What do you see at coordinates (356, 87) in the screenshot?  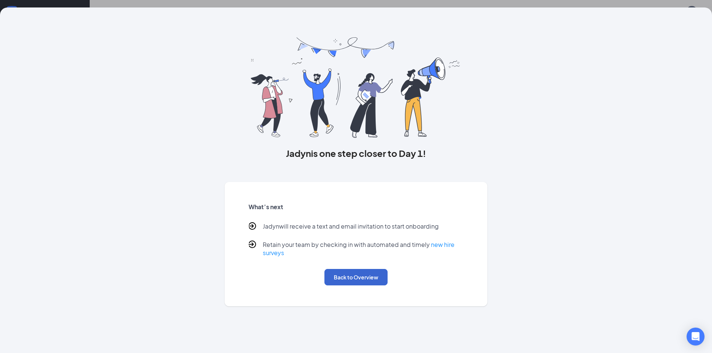 I see `img: you are all set` at bounding box center [356, 87].